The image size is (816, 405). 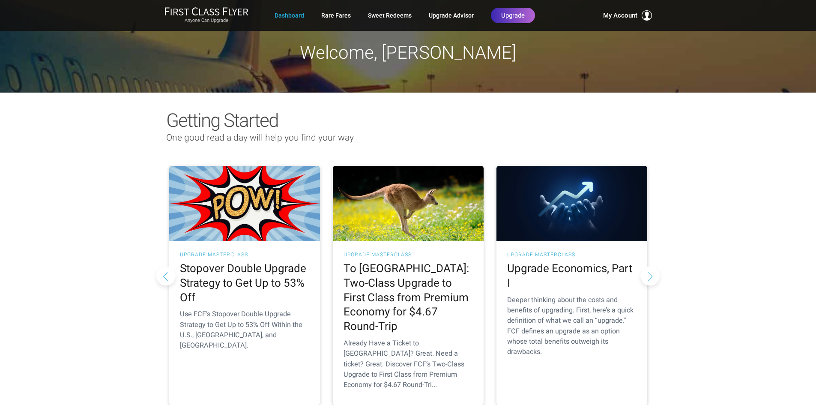 What do you see at coordinates (572, 326) in the screenshot?
I see `p: Deeper thinking about the costs and benefits of upgrading. First, here’s a quick definition of wh...` at bounding box center [572, 326].